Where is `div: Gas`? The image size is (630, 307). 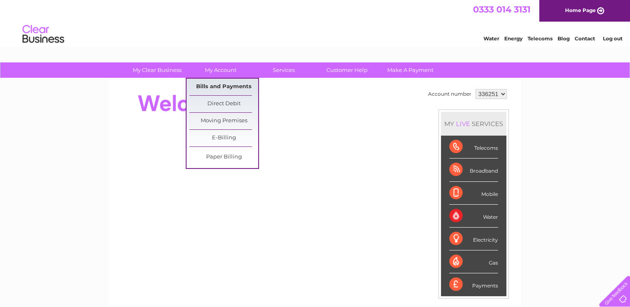
div: Gas is located at coordinates (473, 262).